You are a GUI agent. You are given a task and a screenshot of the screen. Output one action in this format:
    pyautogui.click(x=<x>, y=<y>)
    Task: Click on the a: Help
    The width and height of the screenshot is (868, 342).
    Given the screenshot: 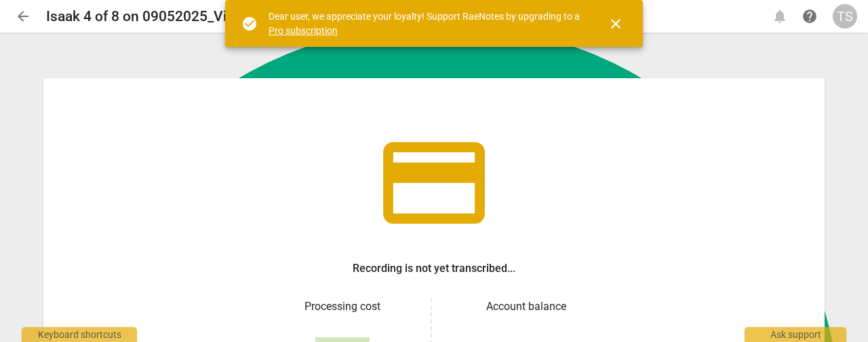 What is the action you would take?
    pyautogui.click(x=810, y=16)
    